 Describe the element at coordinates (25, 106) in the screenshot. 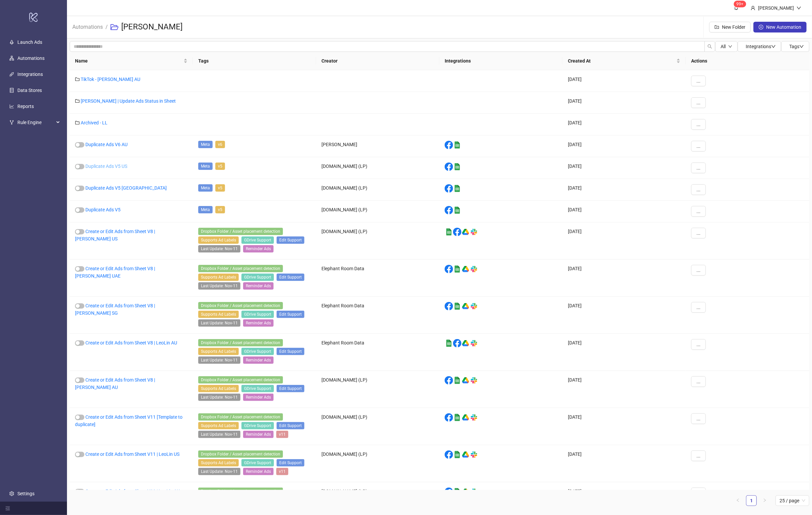

I see `a: Reports` at that location.